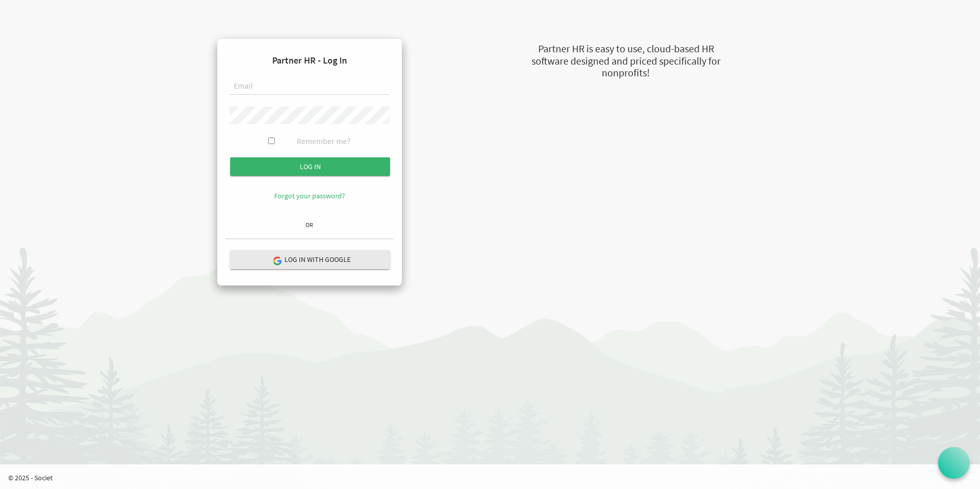 Image resolution: width=980 pixels, height=489 pixels. I want to click on input: Log in, so click(310, 166).